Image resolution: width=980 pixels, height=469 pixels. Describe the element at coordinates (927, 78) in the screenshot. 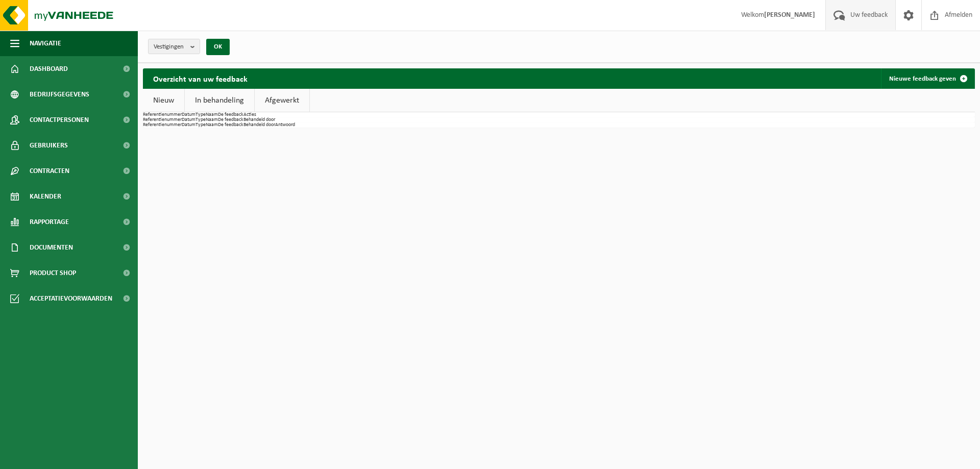

I see `a: Nieuwe feedback geven` at that location.